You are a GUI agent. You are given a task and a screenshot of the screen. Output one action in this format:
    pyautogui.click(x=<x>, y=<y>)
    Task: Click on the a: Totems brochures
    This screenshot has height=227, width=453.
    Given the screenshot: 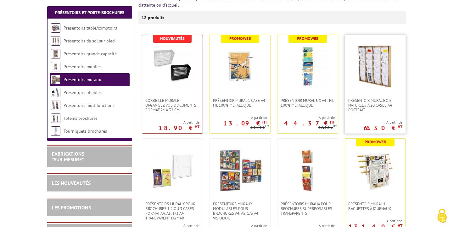 What is the action you would take?
    pyautogui.click(x=81, y=118)
    